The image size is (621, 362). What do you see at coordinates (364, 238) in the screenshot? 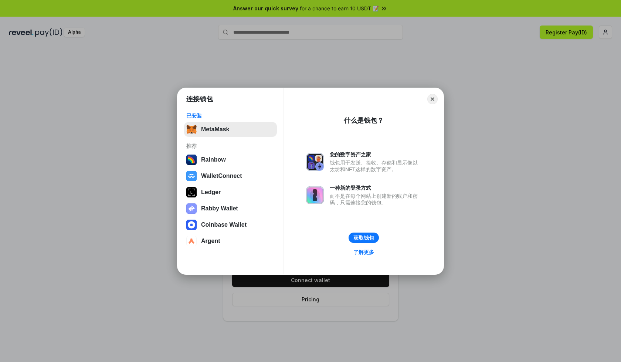
I see `div: 获取钱包` at bounding box center [364, 238].